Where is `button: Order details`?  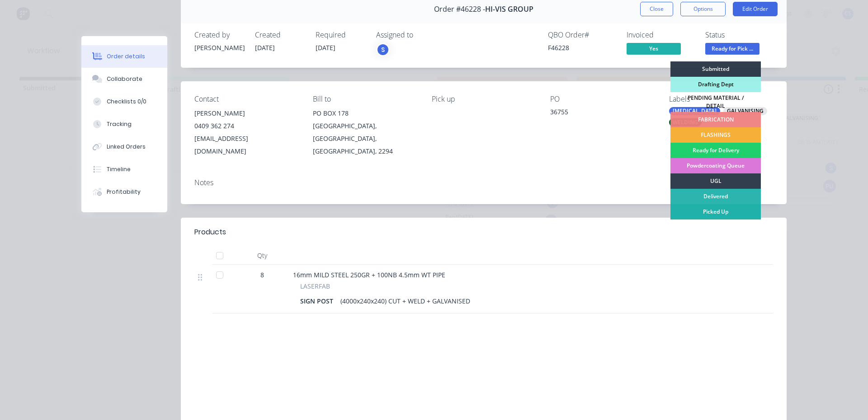
button: Order details is located at coordinates (125, 56).